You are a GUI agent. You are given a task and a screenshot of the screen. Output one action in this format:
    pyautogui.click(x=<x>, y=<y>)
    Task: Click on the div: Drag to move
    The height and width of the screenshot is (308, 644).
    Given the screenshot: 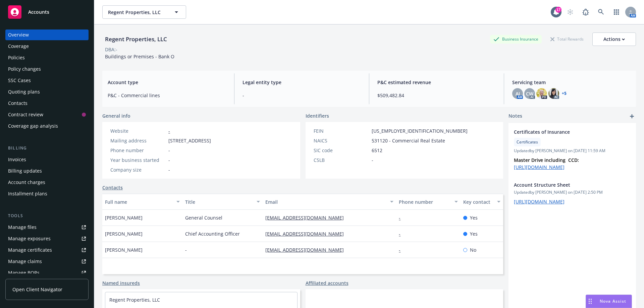 What is the action you would take?
    pyautogui.click(x=590, y=301)
    